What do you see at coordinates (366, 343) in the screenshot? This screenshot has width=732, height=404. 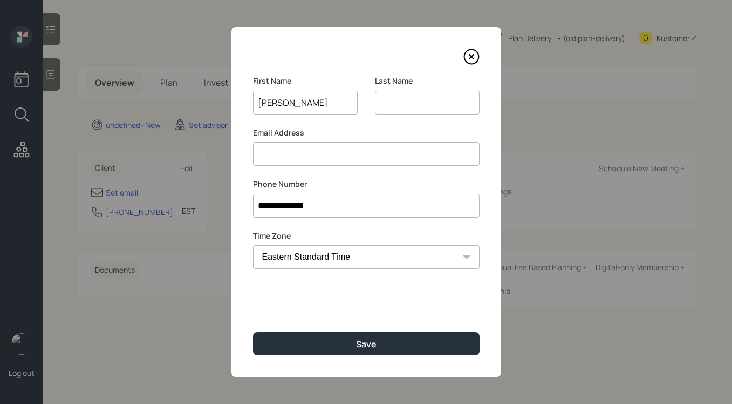 I see `button: Save` at bounding box center [366, 343].